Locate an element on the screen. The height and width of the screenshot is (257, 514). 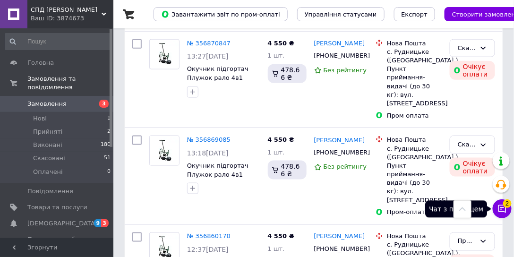
span: 180 is located at coordinates (105, 145).